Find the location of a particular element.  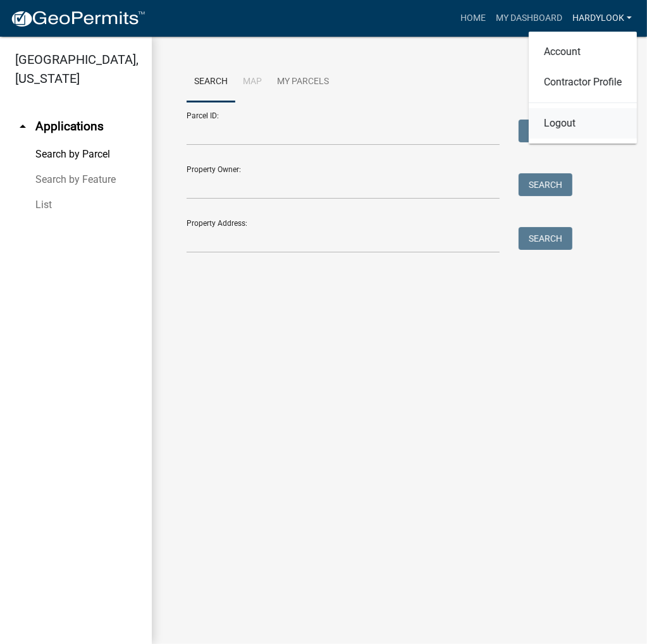

a: Logout is located at coordinates (582, 124).